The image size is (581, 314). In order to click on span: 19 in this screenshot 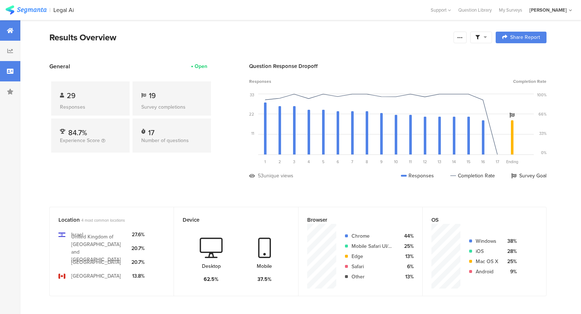, I will do `click(152, 95)`.